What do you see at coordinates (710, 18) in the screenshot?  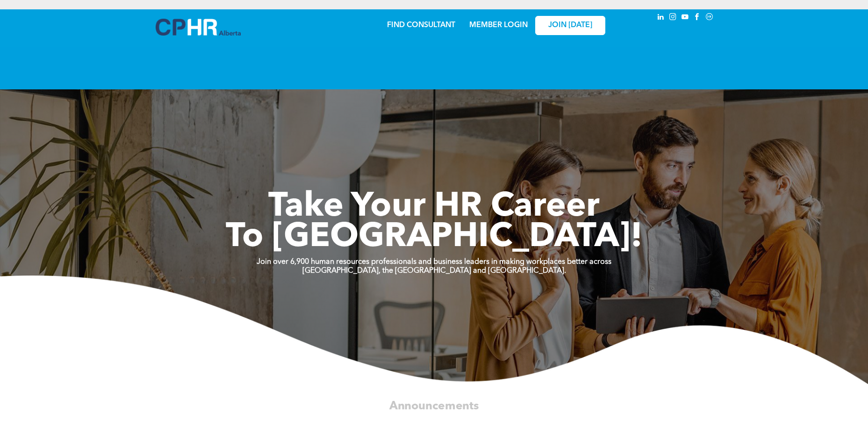 I see `a: Social network` at bounding box center [710, 18].